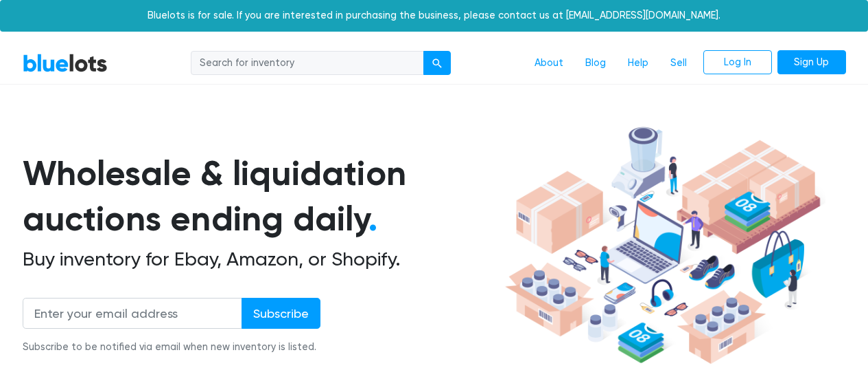  Describe the element at coordinates (663, 245) in the screenshot. I see `img: hero-ee84e7d0318cb26816c560f6b4441b76977f77a177738b4e94f68c95b2b83dbb.png` at that location.